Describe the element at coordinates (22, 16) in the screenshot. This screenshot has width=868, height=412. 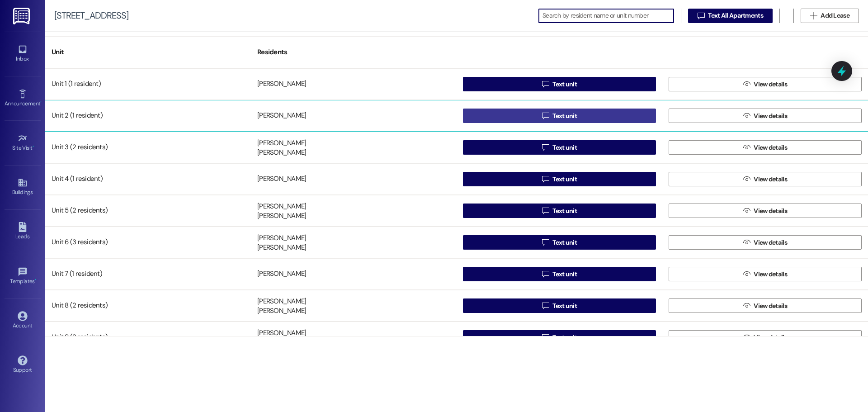
I see `img: ResiDesk Logo` at that location.